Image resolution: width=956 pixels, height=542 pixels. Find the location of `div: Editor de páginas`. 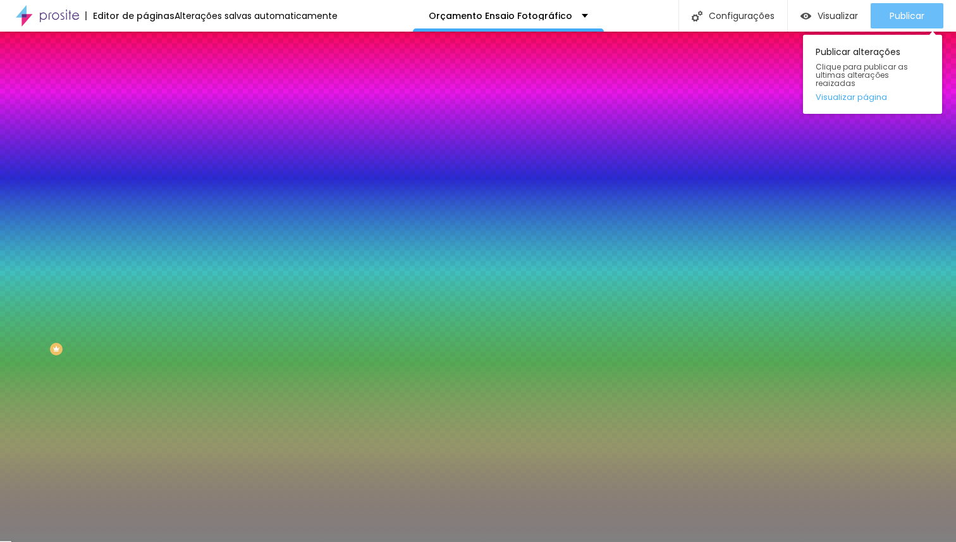

div: Editor de páginas is located at coordinates (130, 16).